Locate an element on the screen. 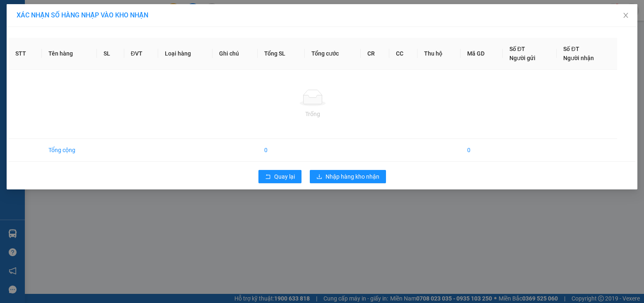 The image size is (644, 303). span: VPAS1109250124 is located at coordinates (64, 55).